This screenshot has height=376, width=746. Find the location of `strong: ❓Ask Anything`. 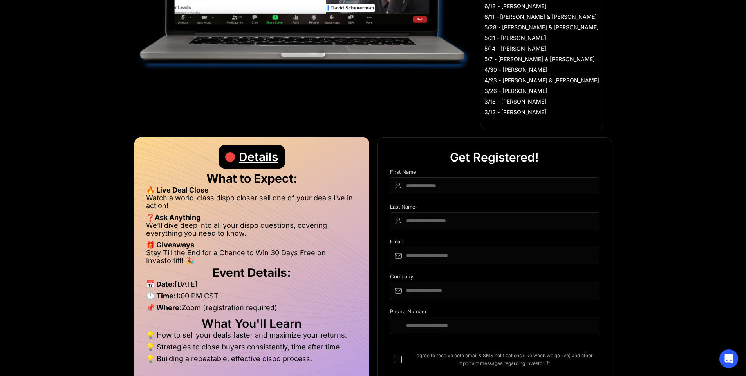

strong: ❓Ask Anything is located at coordinates (173, 217).